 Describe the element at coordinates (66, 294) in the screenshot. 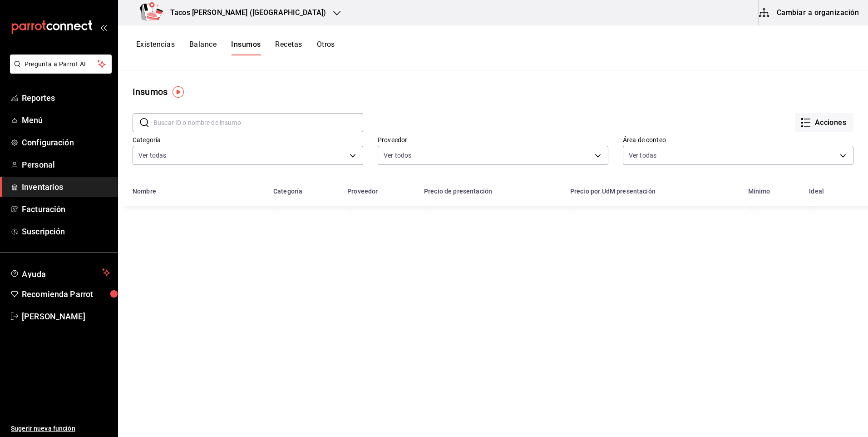

I see `span: Recomienda Parrot` at that location.